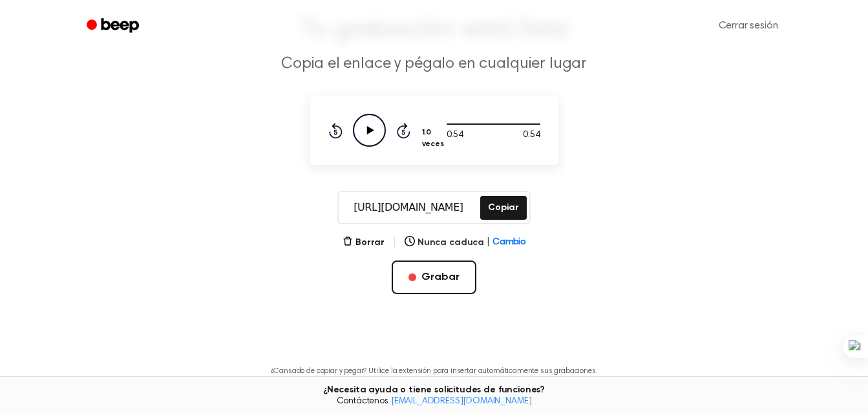  Describe the element at coordinates (435, 64) in the screenshot. I see `p: Copia el enlace y pégalo en cualquier lugar` at that location.